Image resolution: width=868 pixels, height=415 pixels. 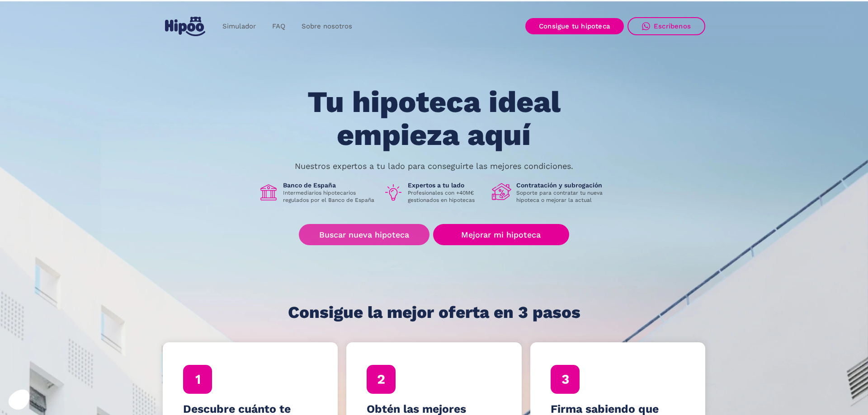 I want to click on p: Nuestros expertos a tu lado para conseguirte las mejores condiciones., so click(x=434, y=167).